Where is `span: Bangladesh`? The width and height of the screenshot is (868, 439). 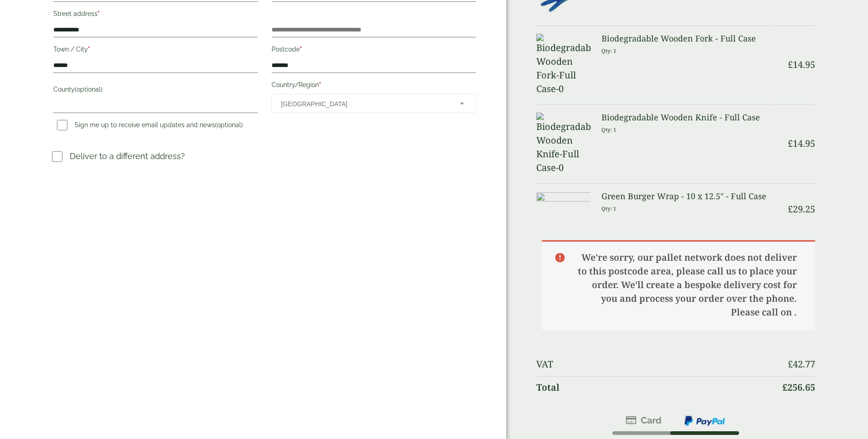 span: Bangladesh is located at coordinates (364, 104).